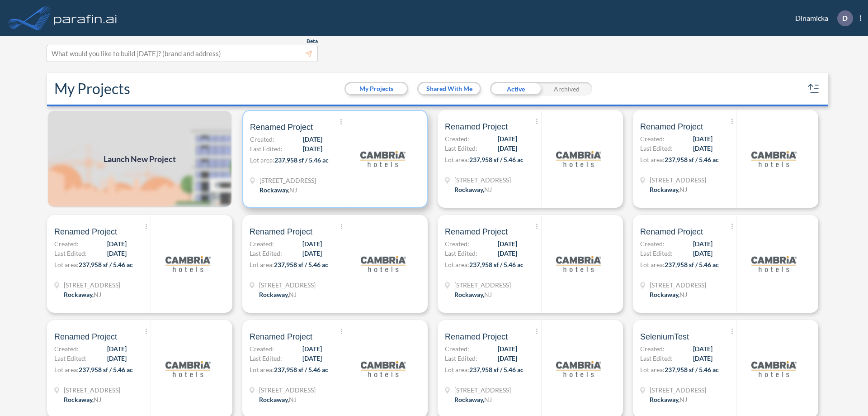 The width and height of the screenshot is (868, 416). Describe the element at coordinates (515, 89) in the screenshot. I see `div: Active` at that location.